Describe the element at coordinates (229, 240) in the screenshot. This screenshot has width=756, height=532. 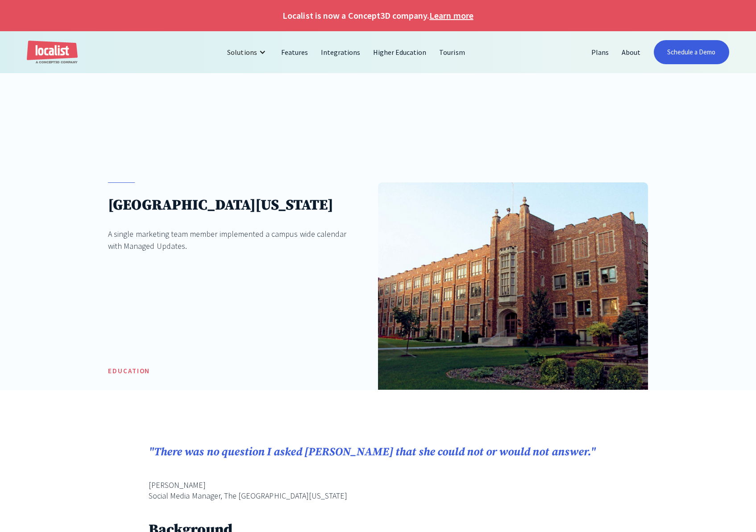
I see `div: A single marketing team member implemented a campus wide calendar with Managed Updates.` at that location.